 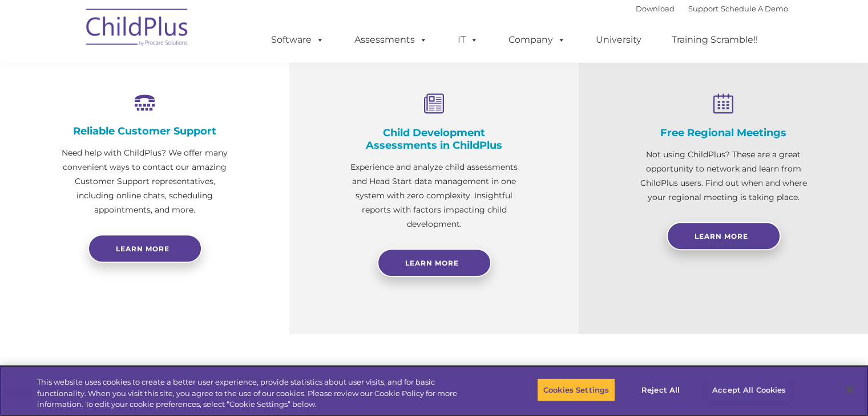 What do you see at coordinates (618, 40) in the screenshot?
I see `a: University` at bounding box center [618, 40].